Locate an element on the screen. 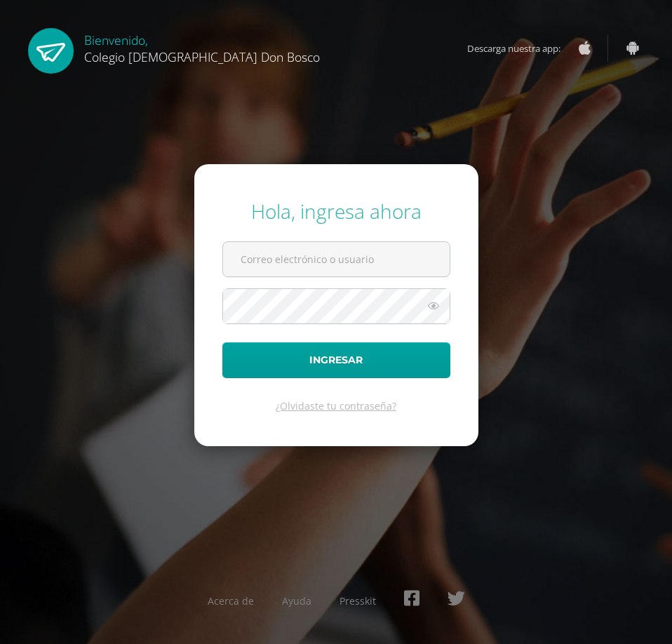 This screenshot has height=644, width=672. a: Ayuda is located at coordinates (297, 600).